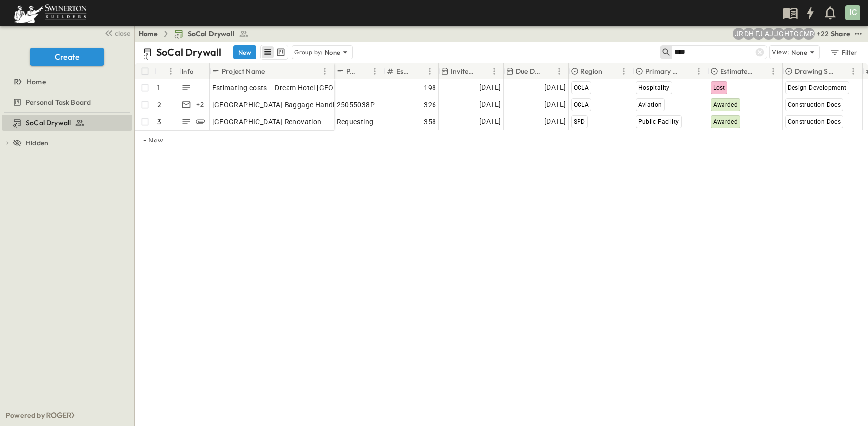 This screenshot has width=868, height=426. I want to click on p: Project Name, so click(243, 71).